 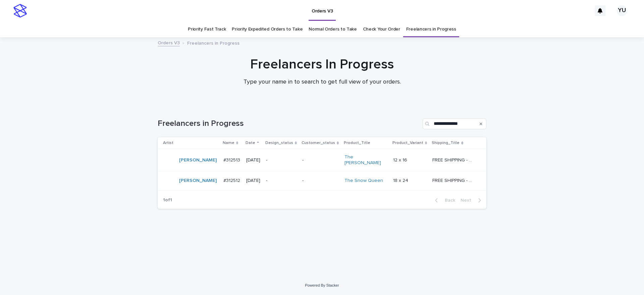 What do you see at coordinates (318, 143) in the screenshot?
I see `p: Customer_status` at bounding box center [318, 143].